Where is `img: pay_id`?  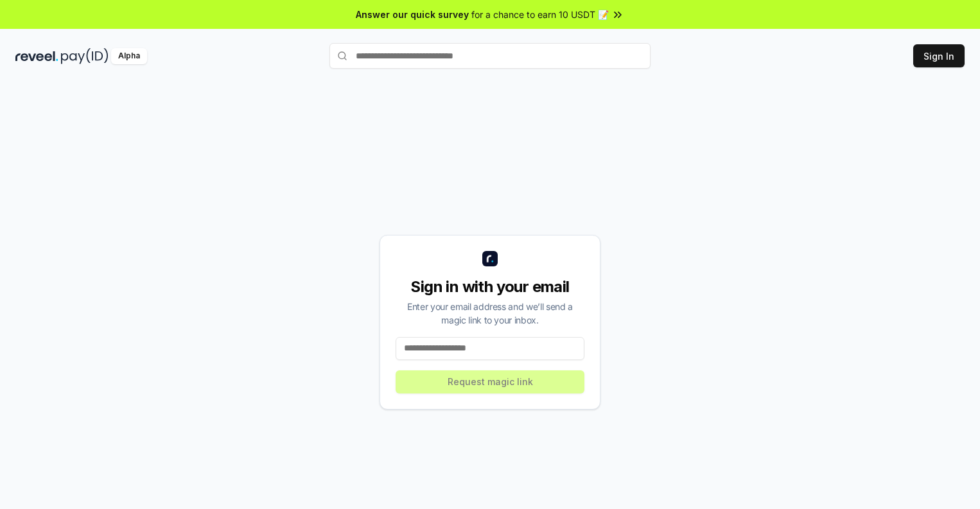 img: pay_id is located at coordinates (85, 55).